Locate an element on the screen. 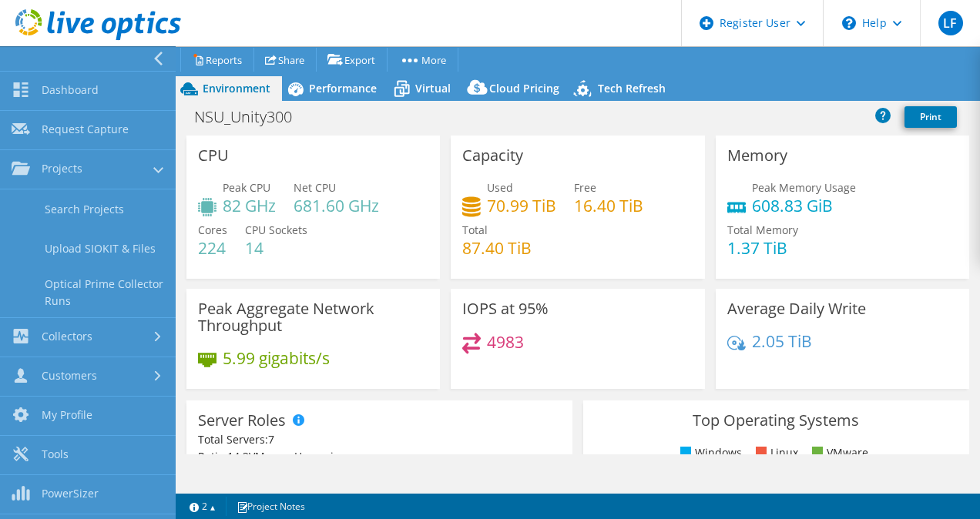  a: Project Notes is located at coordinates (271, 506).